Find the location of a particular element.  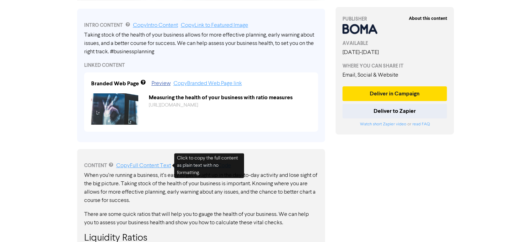

div: or is located at coordinates (395, 125).